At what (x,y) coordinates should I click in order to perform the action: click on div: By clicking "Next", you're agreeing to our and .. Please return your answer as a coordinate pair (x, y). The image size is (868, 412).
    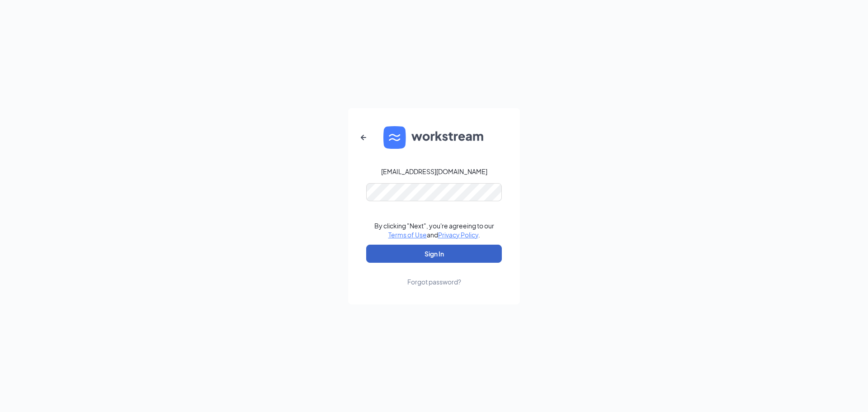
    Looking at the image, I should click on (434, 230).